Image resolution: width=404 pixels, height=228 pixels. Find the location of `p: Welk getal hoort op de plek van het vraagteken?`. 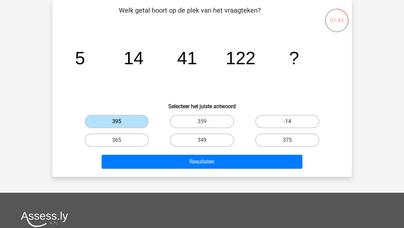

p: Welk getal hoort op de plek van het vraagteken? is located at coordinates (190, 15).